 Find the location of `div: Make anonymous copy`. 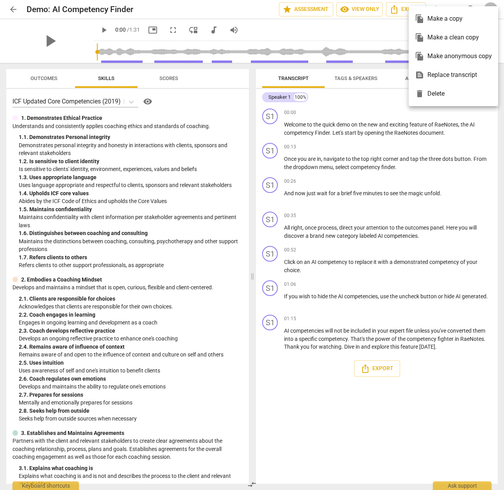

div: Make anonymous copy is located at coordinates (453, 56).